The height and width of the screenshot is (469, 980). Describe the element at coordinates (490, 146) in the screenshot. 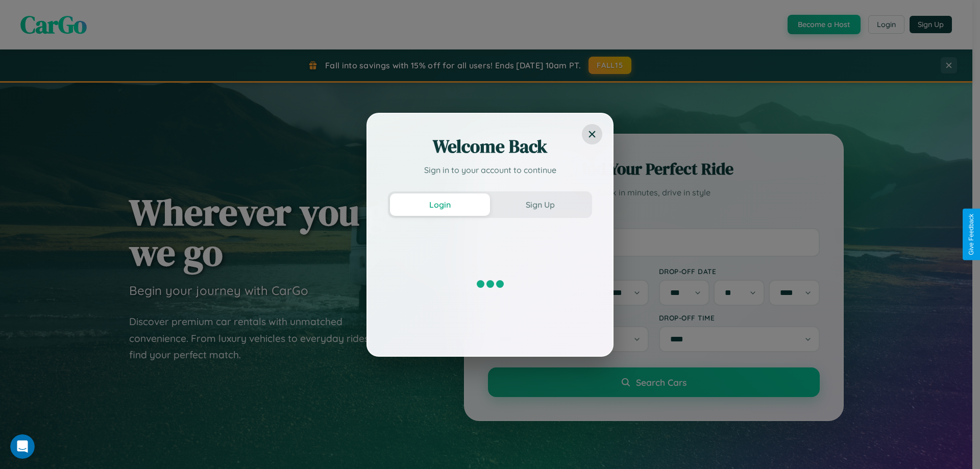

I see `h2: Welcome Back` at that location.